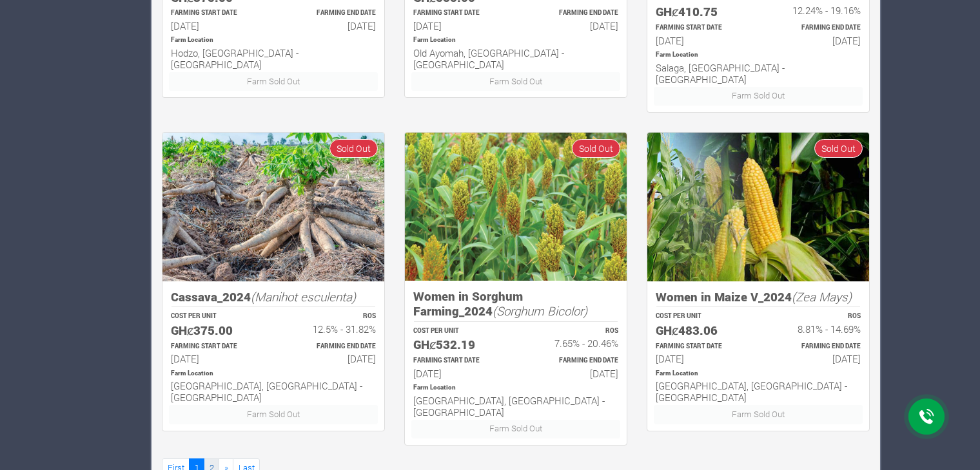  What do you see at coordinates (330, 329) in the screenshot?
I see `h6: 12.5% - 31.82%` at bounding box center [330, 329].